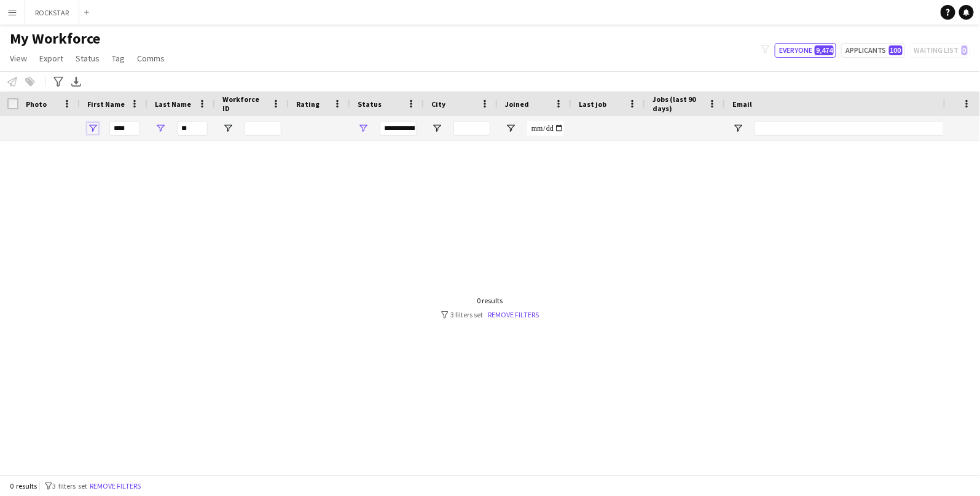  I want to click on span: Comms, so click(151, 59).